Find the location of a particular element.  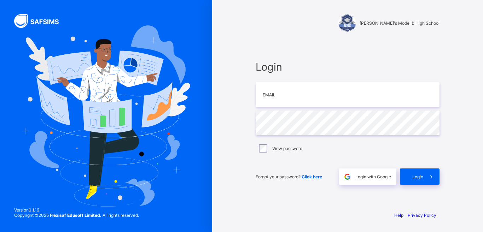

span: Version 0.1.19 is located at coordinates (76, 210).